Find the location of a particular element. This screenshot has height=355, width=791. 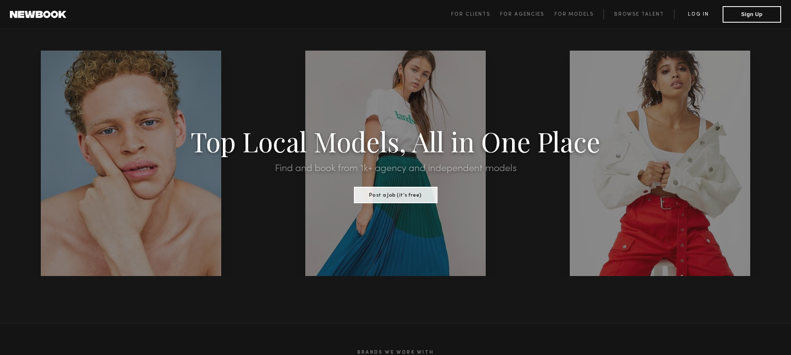

span: For Clients is located at coordinates (470, 14).